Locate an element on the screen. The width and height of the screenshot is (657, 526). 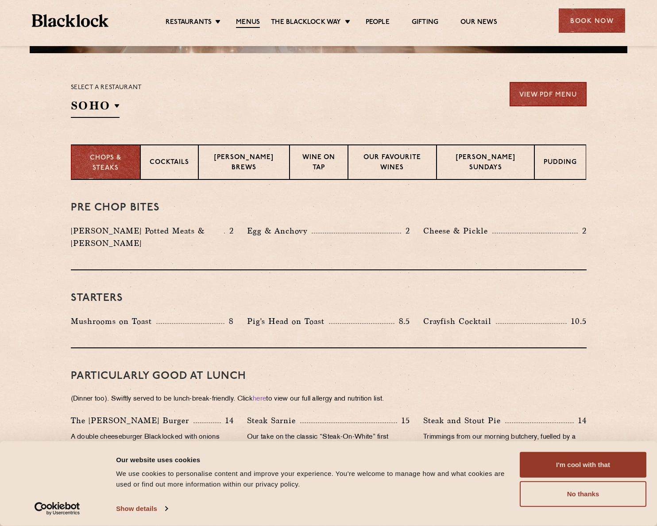
p: Wine on Tap is located at coordinates (319, 163).